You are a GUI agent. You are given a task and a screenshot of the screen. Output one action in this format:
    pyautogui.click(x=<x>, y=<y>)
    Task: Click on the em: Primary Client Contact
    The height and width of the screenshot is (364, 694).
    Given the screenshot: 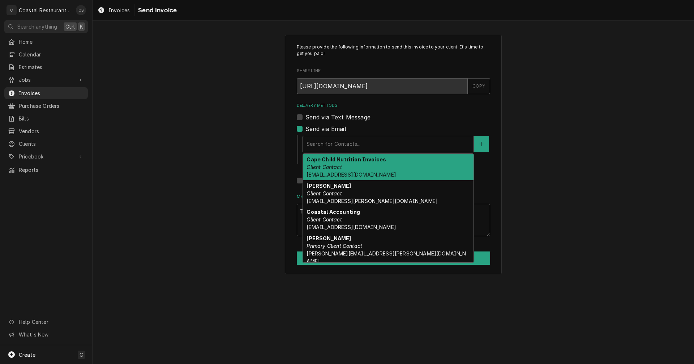 What is the action you would take?
    pyautogui.click(x=334, y=245)
    